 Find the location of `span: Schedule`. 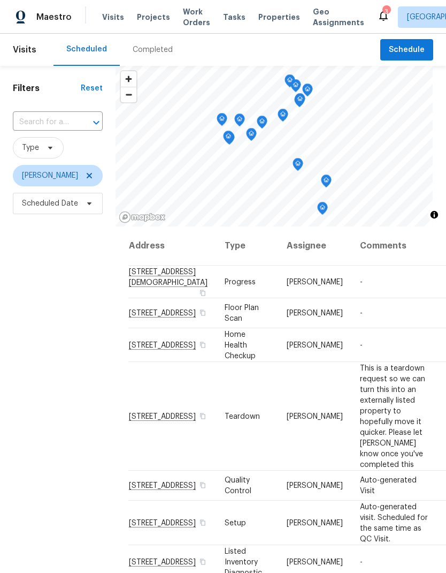

span: Schedule is located at coordinates (407, 50).